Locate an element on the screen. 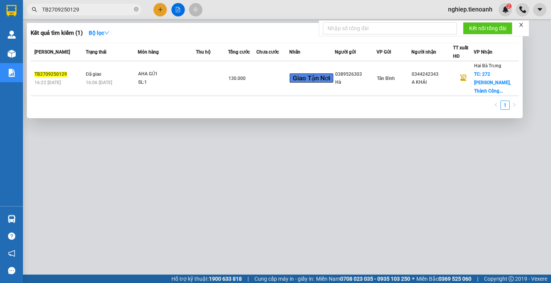  span: VP Gửi is located at coordinates (384, 52).